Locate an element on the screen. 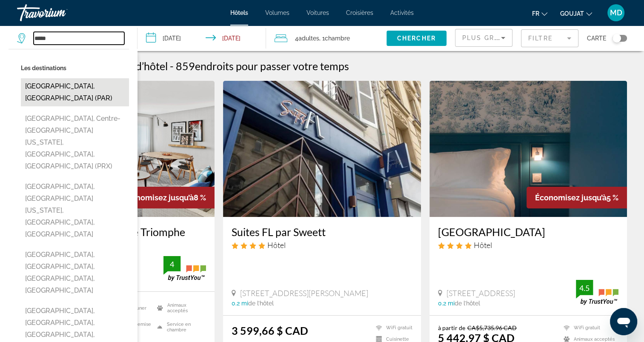  span: Plus grandes économies is located at coordinates (513, 38).